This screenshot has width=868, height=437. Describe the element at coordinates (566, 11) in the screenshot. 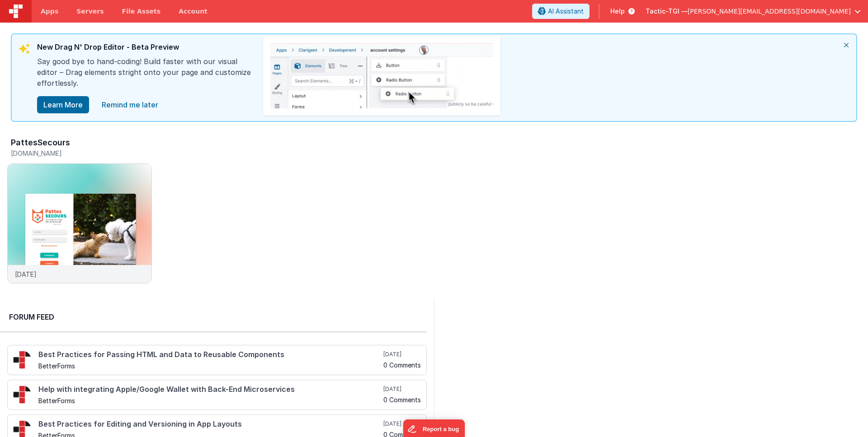

I see `span: AI Assistant` at that location.